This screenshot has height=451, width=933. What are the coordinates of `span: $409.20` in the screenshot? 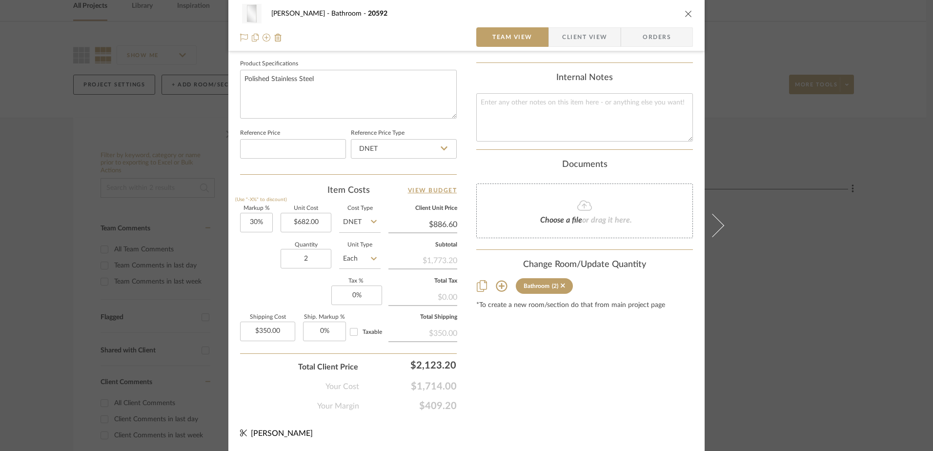 It's located at (408, 406).